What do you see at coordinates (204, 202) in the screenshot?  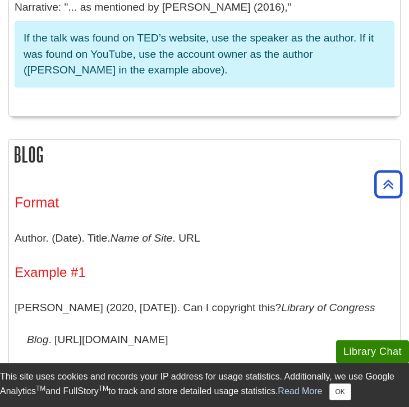 I see `h3: Format` at bounding box center [204, 202].